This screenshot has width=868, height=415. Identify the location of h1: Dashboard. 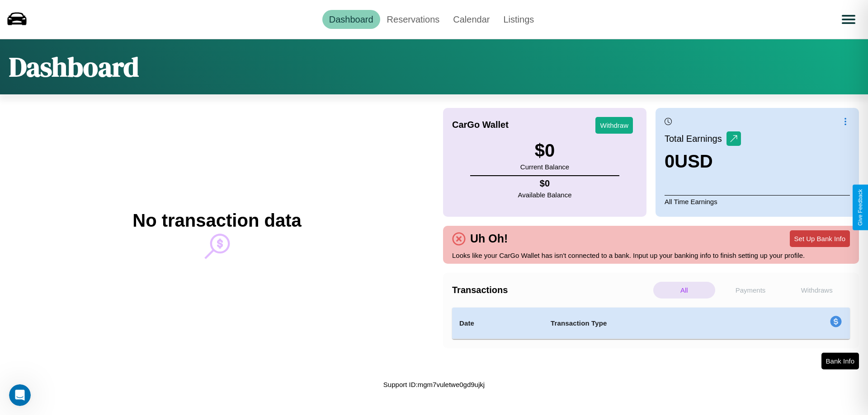
(74, 67).